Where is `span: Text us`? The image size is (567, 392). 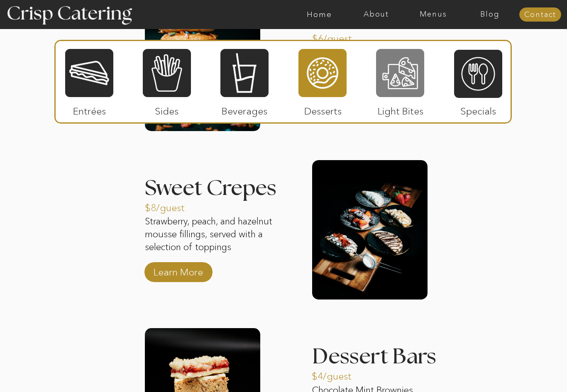
span: Text us is located at coordinates (15, 24).